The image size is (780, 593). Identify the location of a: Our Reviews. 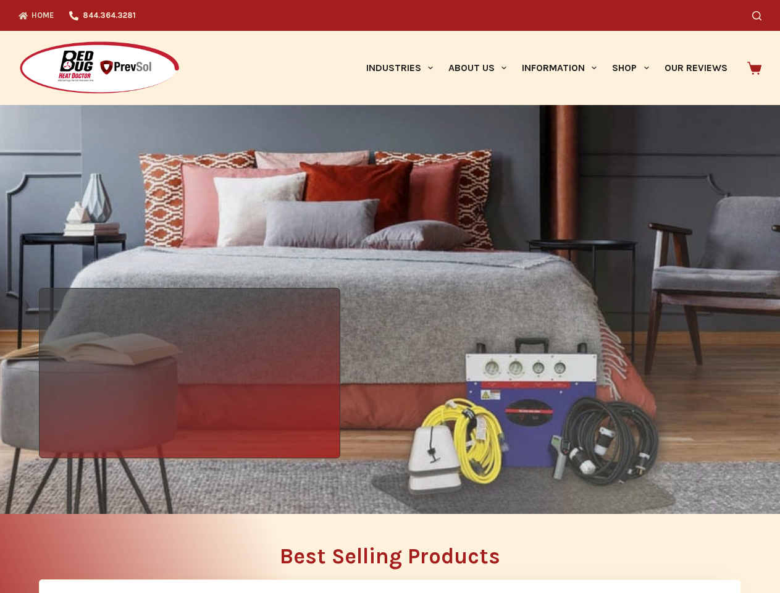
(696, 68).